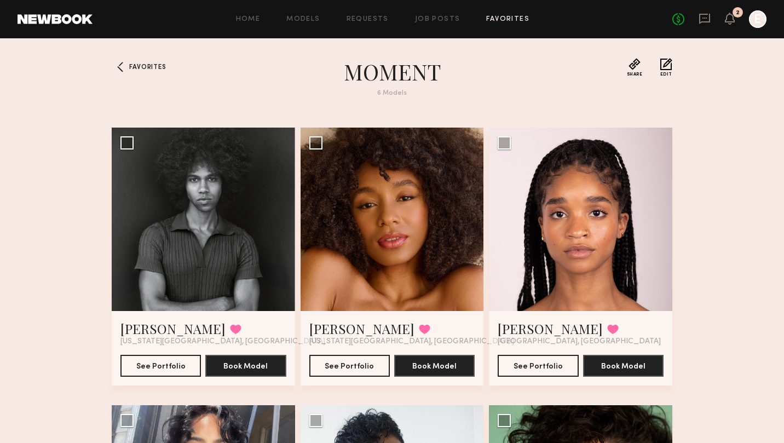  What do you see at coordinates (147, 67) in the screenshot?
I see `span: Favorites` at bounding box center [147, 67].